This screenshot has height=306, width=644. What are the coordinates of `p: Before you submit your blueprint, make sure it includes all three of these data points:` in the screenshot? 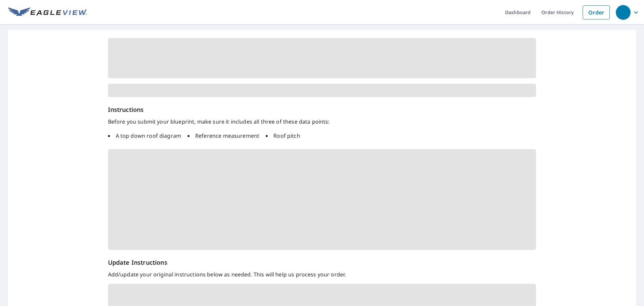 It's located at (322, 121).